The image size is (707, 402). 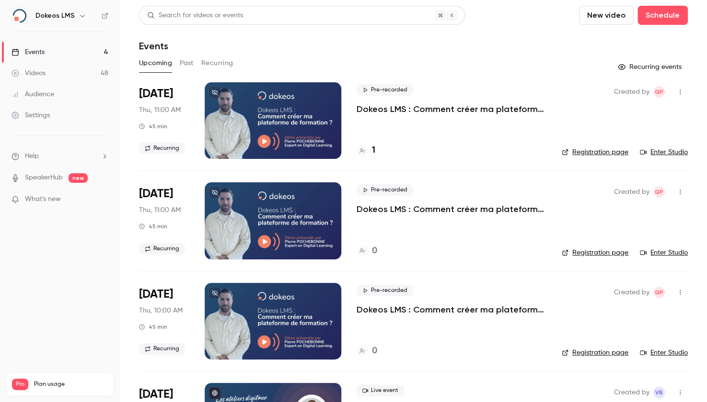 What do you see at coordinates (153, 46) in the screenshot?
I see `h1: Events` at bounding box center [153, 46].